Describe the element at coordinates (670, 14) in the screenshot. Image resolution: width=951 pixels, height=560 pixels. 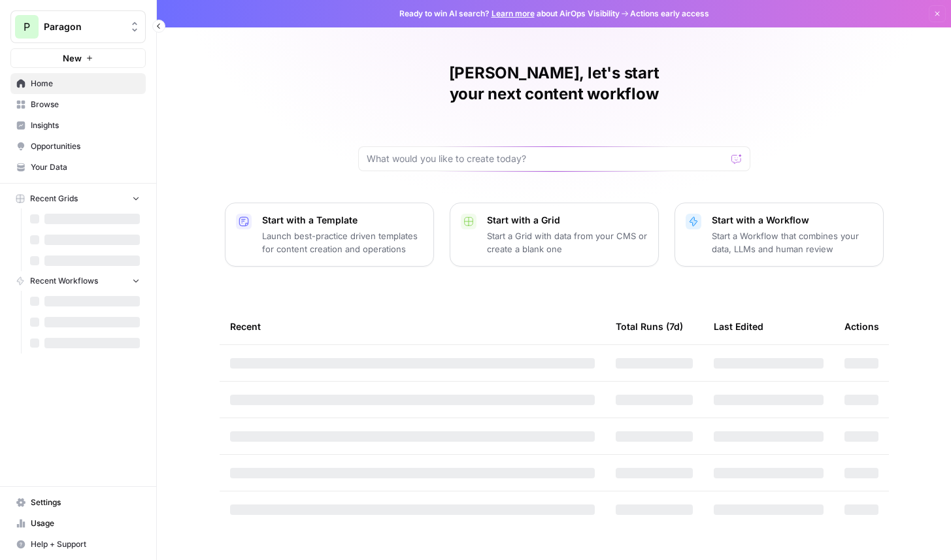
I see `span: Actions early access` at that location.